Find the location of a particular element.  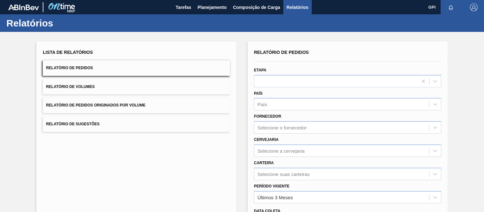

span: Relatório de Sugestões is located at coordinates (73, 124).